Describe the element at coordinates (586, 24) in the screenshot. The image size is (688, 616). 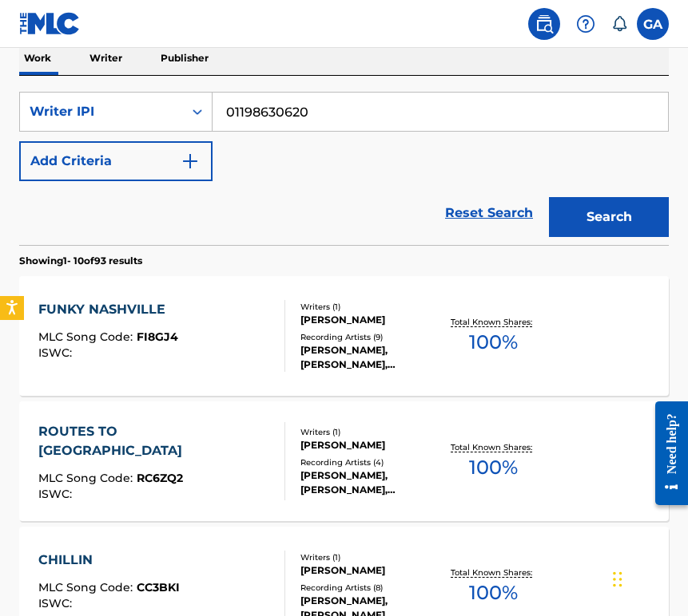
I see `img: help` at that location.